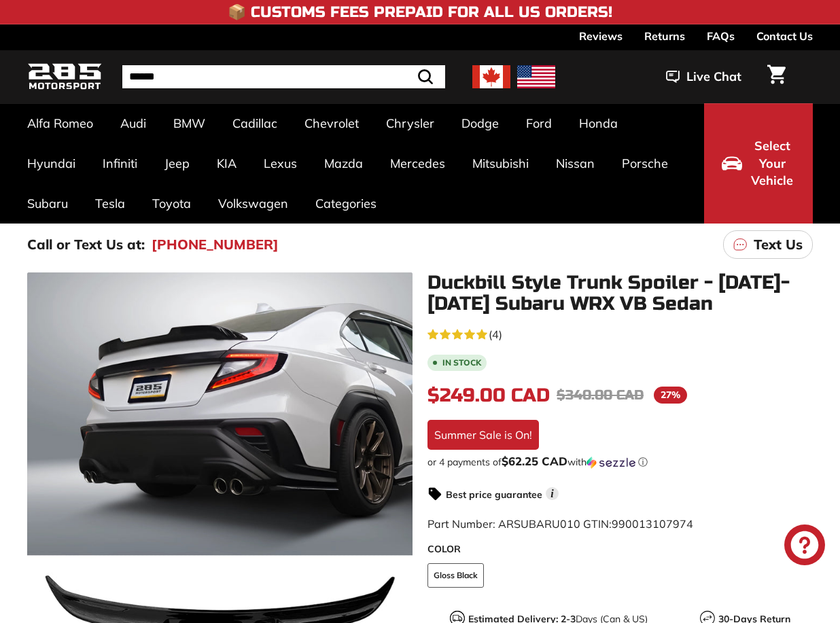 This screenshot has height=623, width=840. Describe the element at coordinates (480, 123) in the screenshot. I see `a: Dodge` at that location.